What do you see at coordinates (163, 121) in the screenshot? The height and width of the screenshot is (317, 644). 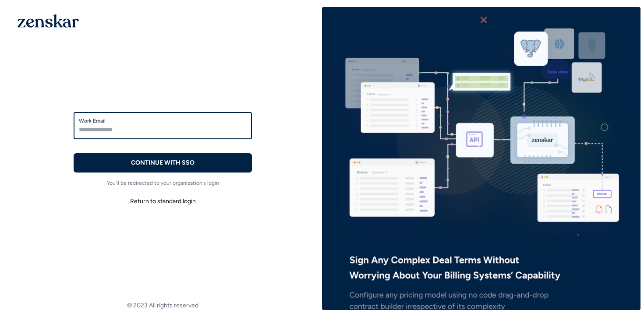 I see `label: Work Email` at bounding box center [163, 121].